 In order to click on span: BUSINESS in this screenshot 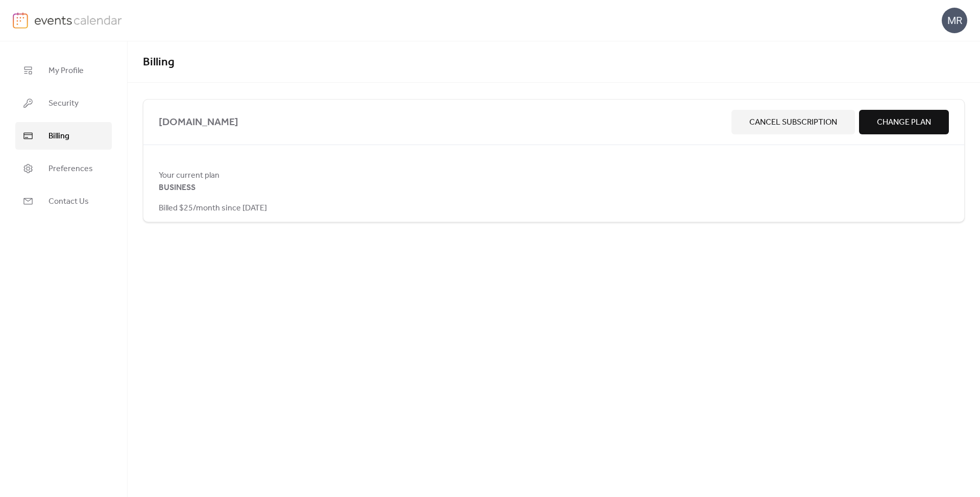, I will do `click(177, 188)`.